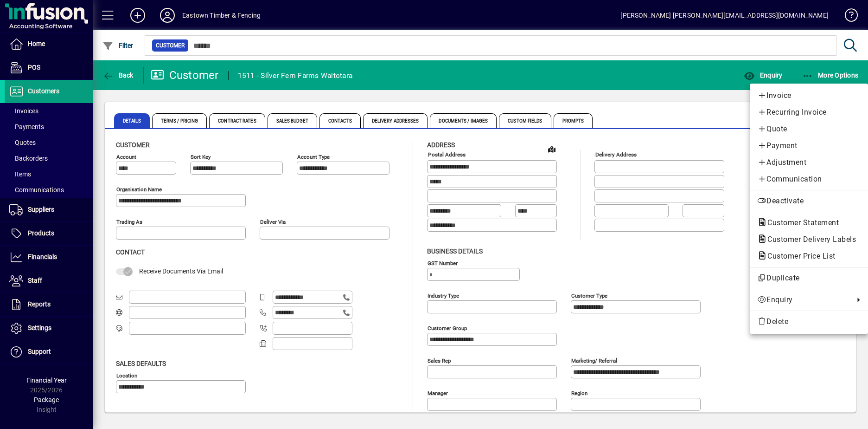 The height and width of the screenshot is (429, 868). What do you see at coordinates (809, 179) in the screenshot?
I see `span: Communication` at bounding box center [809, 179].